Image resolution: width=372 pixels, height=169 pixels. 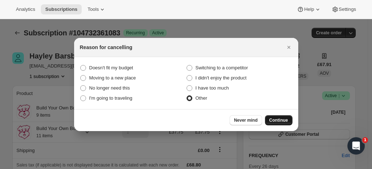 What do you see at coordinates (245, 120) in the screenshot?
I see `button: Never mind` at bounding box center [245, 120].